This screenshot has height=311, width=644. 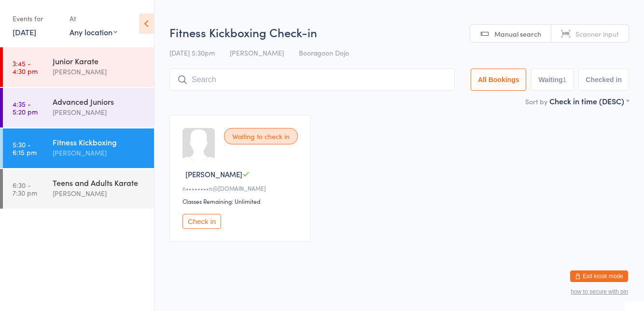 What do you see at coordinates (25, 67) in the screenshot?
I see `time: 3:45 - 4:30 pm` at bounding box center [25, 67].